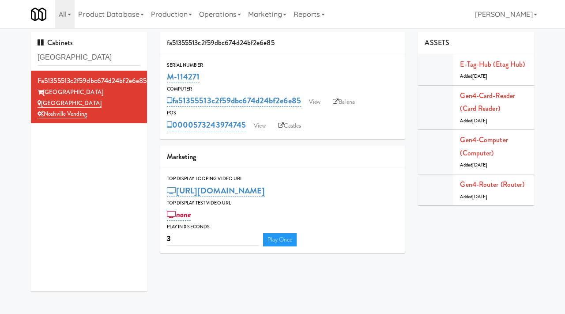 This screenshot has width=565, height=314. What do you see at coordinates (289, 126) in the screenshot?
I see `a: Castles` at bounding box center [289, 126].